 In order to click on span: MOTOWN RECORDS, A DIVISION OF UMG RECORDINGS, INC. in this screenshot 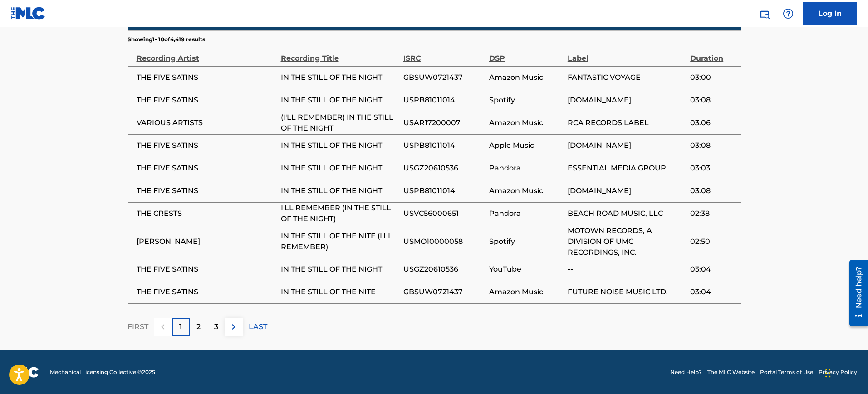, I will do `click(627, 242)`.